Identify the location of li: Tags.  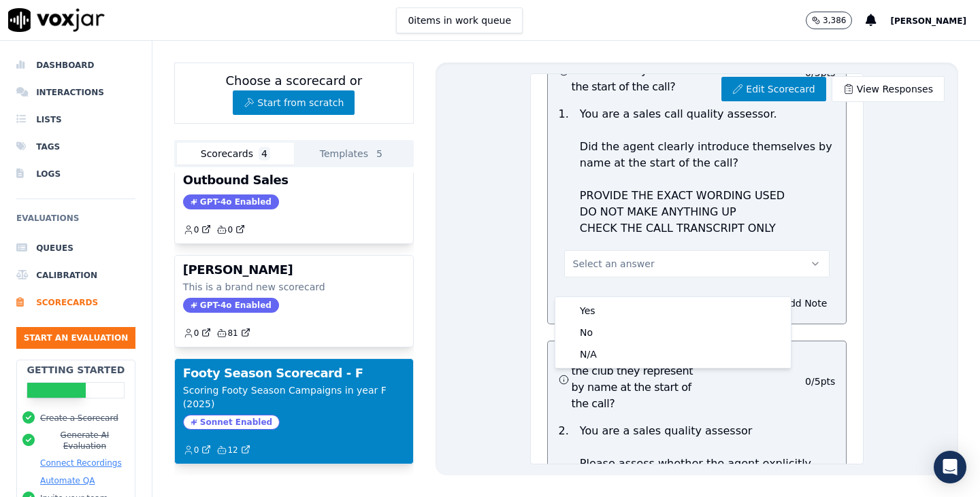
(76, 147).